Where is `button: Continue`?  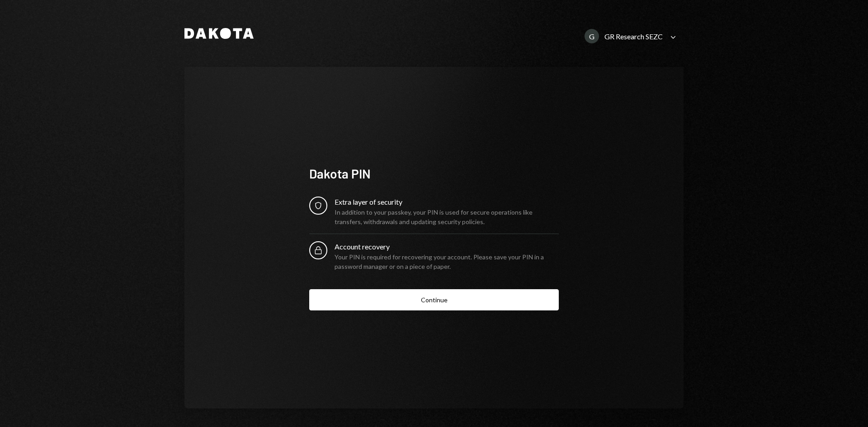
button: Continue is located at coordinates (434, 299).